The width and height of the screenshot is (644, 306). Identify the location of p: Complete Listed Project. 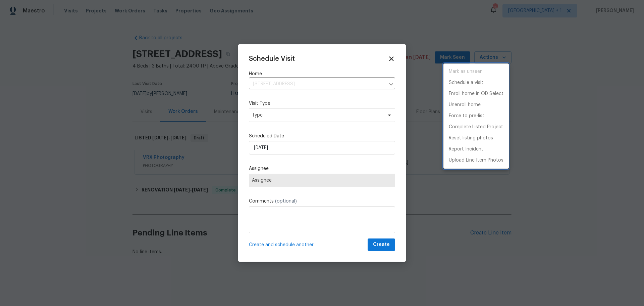
(476, 127).